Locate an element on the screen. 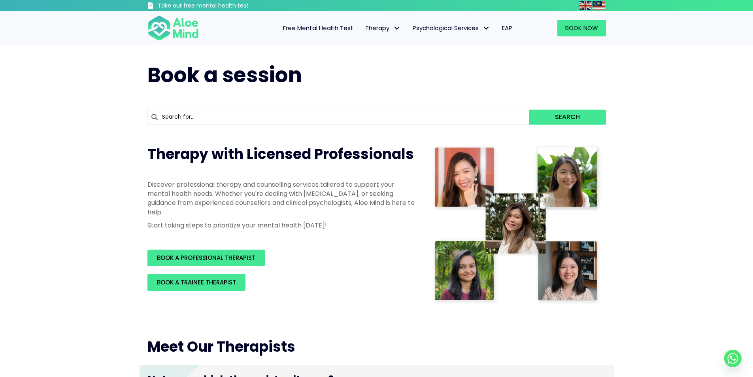  span: Book a session is located at coordinates (225, 75).